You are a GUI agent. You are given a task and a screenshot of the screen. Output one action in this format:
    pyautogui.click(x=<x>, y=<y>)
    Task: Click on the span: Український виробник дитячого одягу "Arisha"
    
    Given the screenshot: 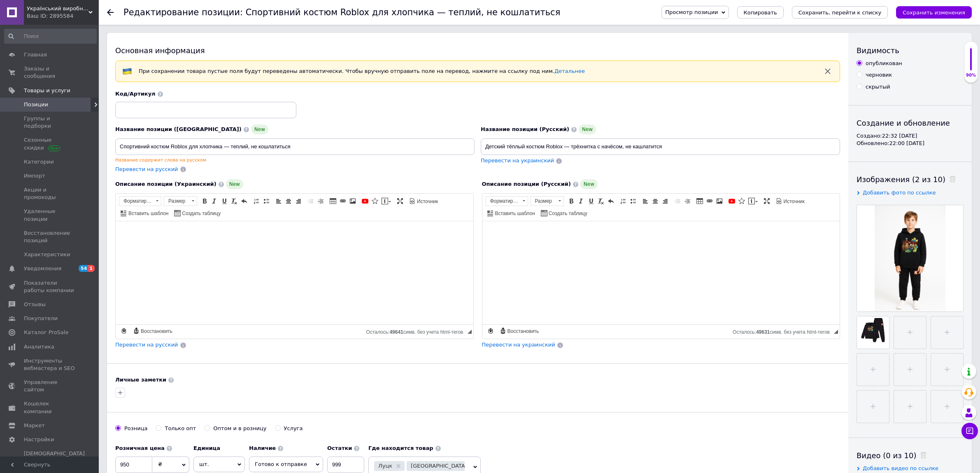 What is the action you would take?
    pyautogui.click(x=57, y=9)
    